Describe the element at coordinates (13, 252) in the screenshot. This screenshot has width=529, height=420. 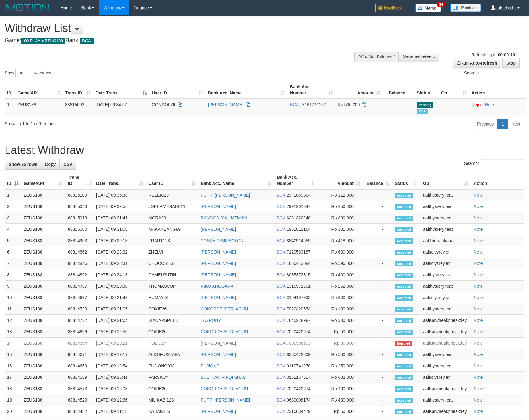
I see `td: 6` at that location.